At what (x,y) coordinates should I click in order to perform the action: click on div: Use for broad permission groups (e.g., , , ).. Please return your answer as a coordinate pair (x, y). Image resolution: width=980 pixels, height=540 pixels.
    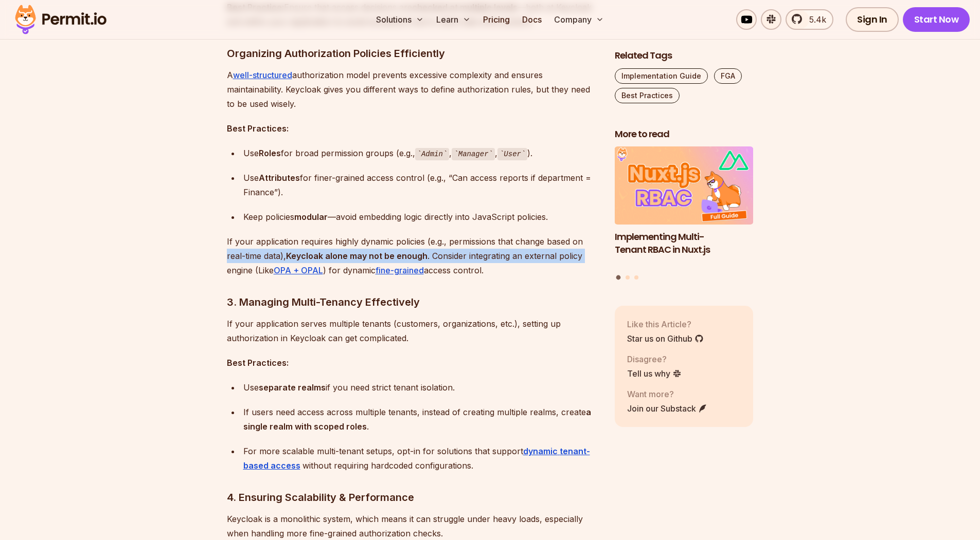
    Looking at the image, I should click on (421, 153).